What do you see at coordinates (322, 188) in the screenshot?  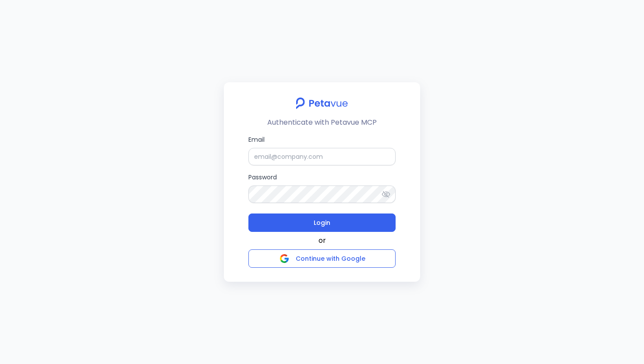 I see `label: Password` at bounding box center [322, 188].